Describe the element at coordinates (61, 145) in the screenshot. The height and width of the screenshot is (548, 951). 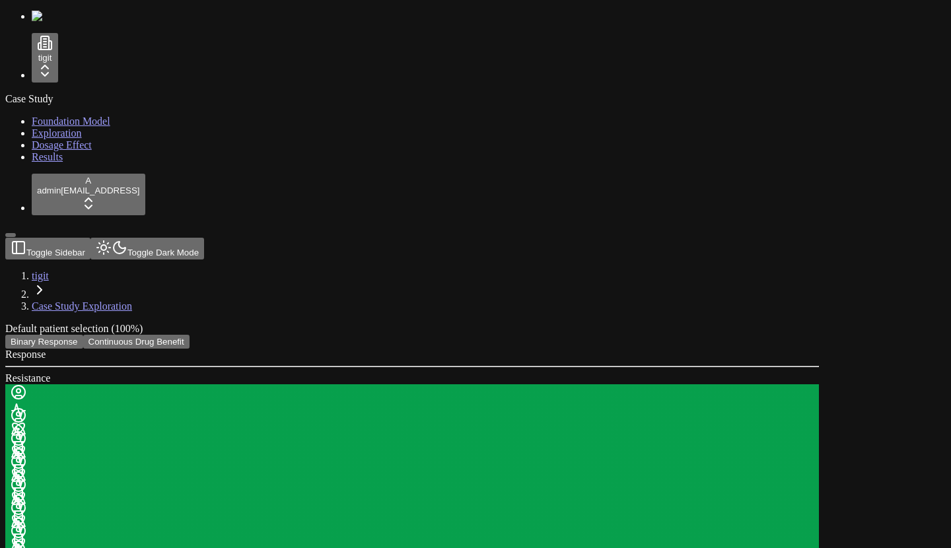
I see `a: Dosage Effect` at that location.